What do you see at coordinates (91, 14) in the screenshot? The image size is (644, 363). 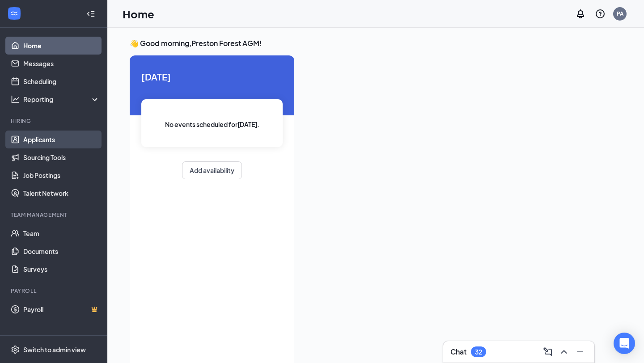 I see `svg: Collapse` at bounding box center [91, 14].